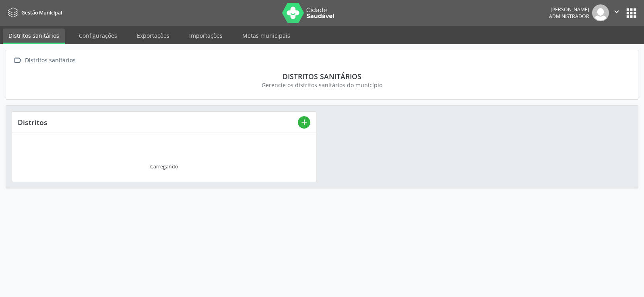  Describe the element at coordinates (266, 35) in the screenshot. I see `a: Metas municipais` at that location.